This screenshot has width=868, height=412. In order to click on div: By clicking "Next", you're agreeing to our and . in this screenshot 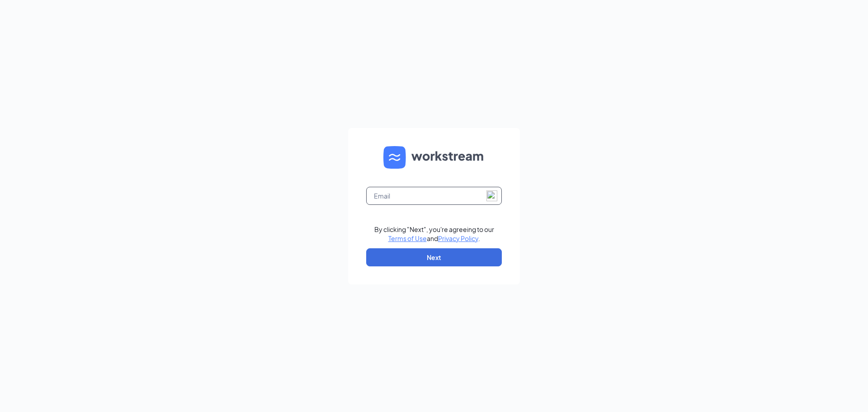, I will do `click(434, 234)`.